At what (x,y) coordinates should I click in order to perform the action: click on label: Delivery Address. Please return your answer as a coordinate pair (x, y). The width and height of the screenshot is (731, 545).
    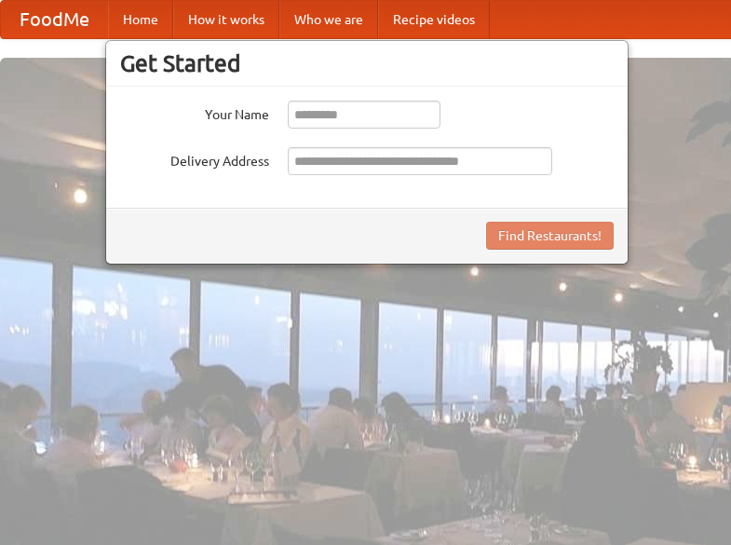
    Looking at the image, I should click on (195, 158).